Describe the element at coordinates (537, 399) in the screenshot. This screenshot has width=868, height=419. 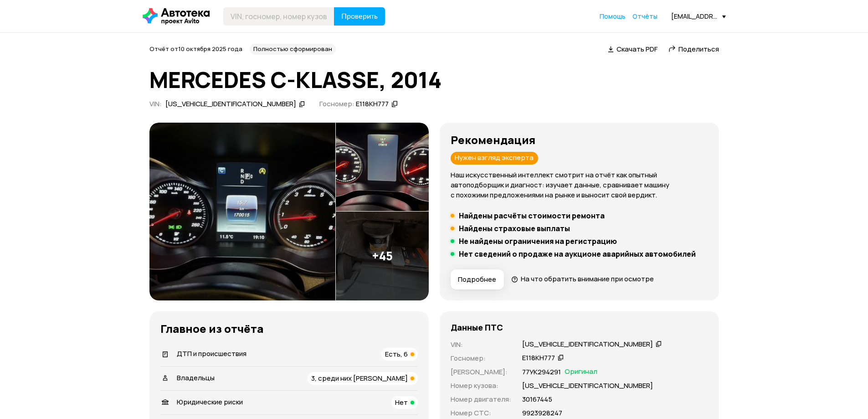
I see `p: 30167445` at that location.